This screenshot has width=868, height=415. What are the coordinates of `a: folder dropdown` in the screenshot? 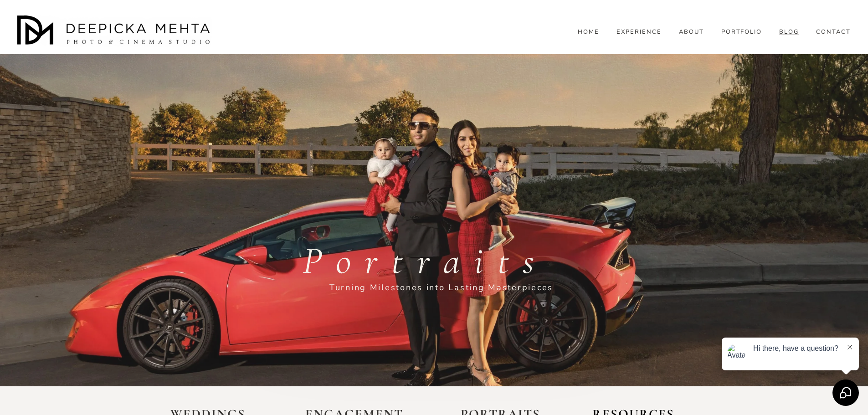 It's located at (788, 32).